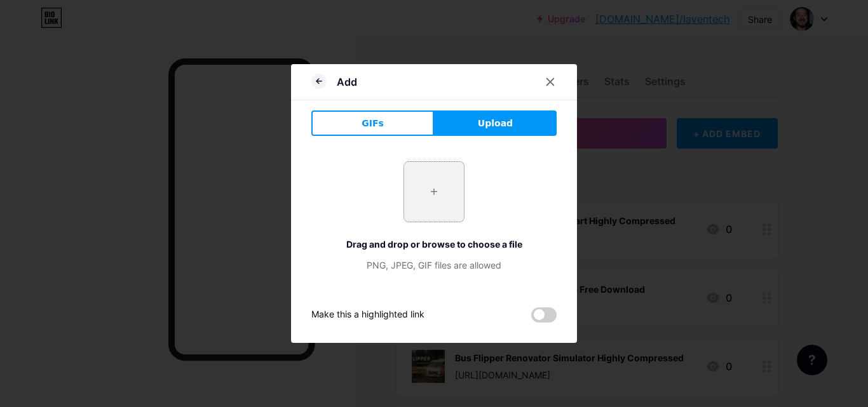  What do you see at coordinates (368, 315) in the screenshot?
I see `div: Make this a highlighted link` at bounding box center [368, 315].